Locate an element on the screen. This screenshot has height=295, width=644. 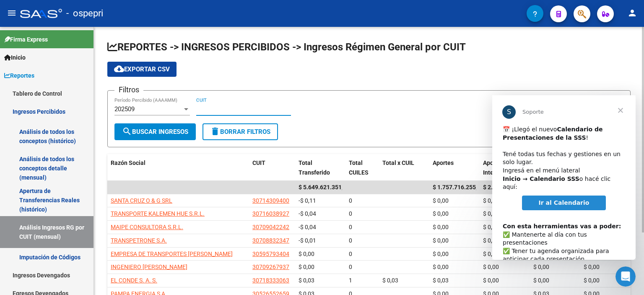
span: SANTA CRUZ O & G SRL is located at coordinates (141, 201).